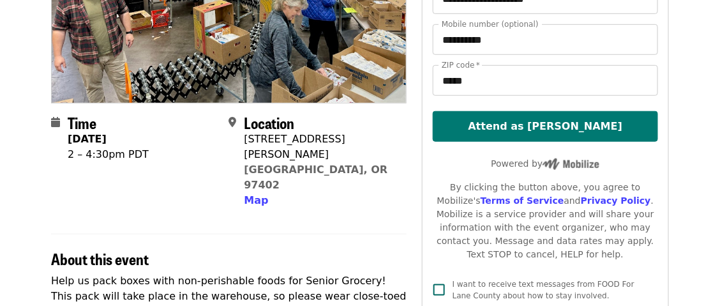 Image resolution: width=720 pixels, height=306 pixels. Describe the element at coordinates (543, 290) in the screenshot. I see `span: I want to receive text messages from FOOD For Lane County about how to stay involved.` at that location.